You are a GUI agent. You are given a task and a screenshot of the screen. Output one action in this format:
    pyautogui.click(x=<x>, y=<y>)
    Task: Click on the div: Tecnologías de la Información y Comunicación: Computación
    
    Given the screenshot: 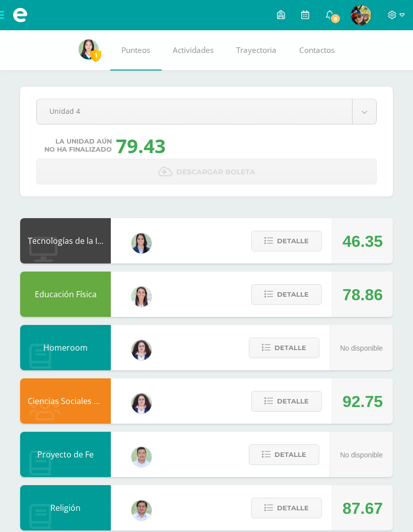 What is the action you would take?
    pyautogui.click(x=65, y=241)
    